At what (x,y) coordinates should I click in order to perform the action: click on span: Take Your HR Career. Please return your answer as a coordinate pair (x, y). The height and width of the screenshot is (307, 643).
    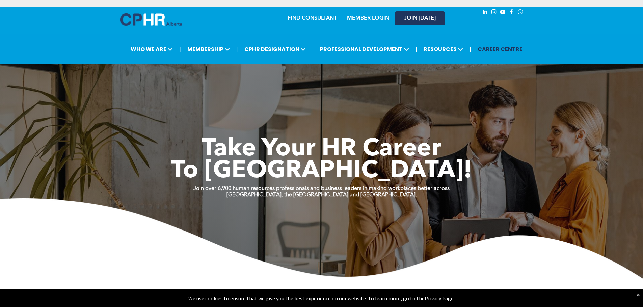
    Looking at the image, I should click on (321, 150).